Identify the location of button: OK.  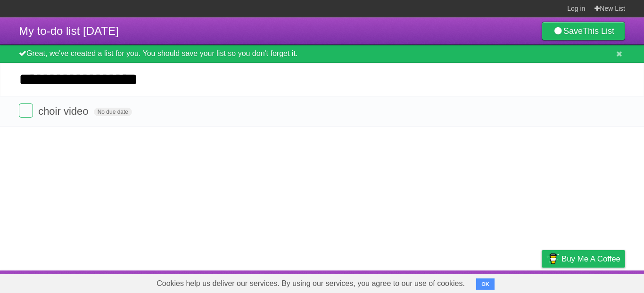
(485, 284).